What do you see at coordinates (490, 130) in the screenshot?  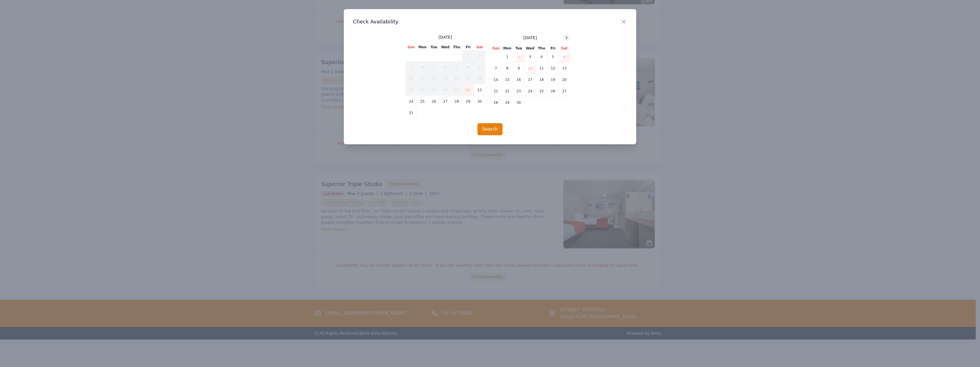 I see `button: Search` at bounding box center [490, 130].